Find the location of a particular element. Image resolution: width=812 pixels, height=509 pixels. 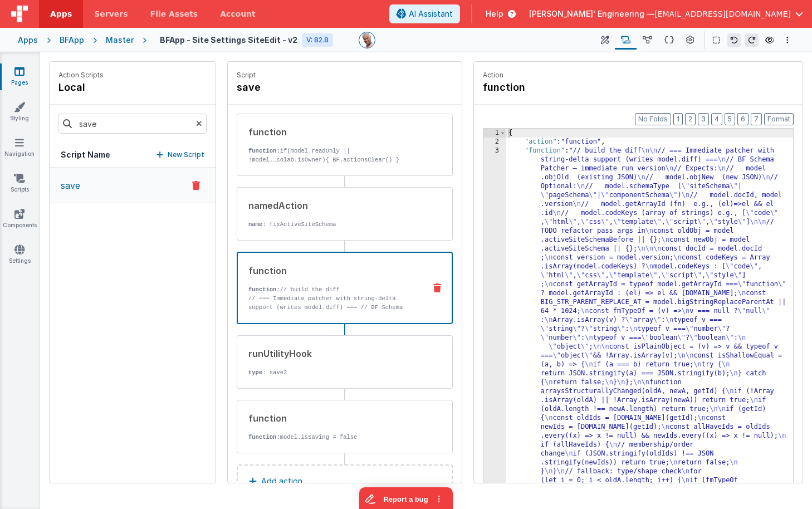

h4: BFApp - Site Settings SiteEdit - v2 is located at coordinates (228, 40).